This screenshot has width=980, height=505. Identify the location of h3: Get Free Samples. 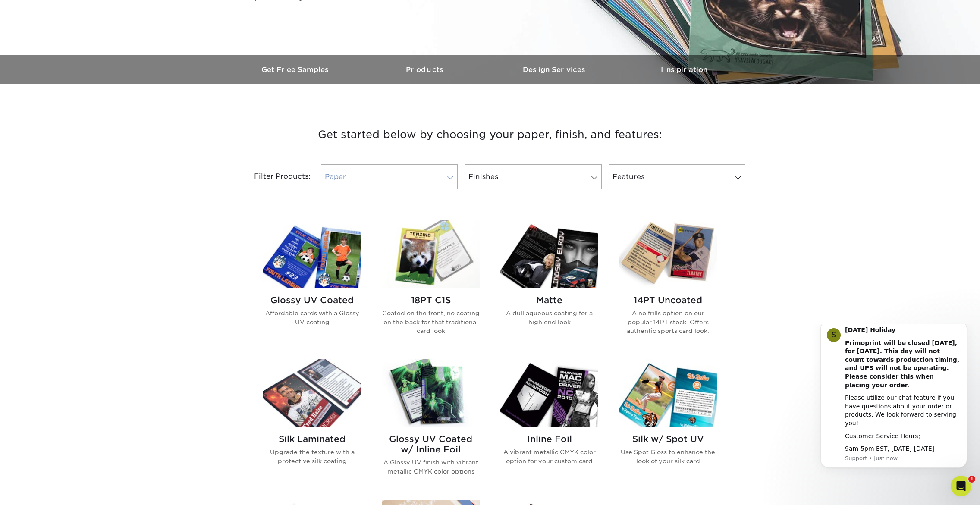
(296, 69).